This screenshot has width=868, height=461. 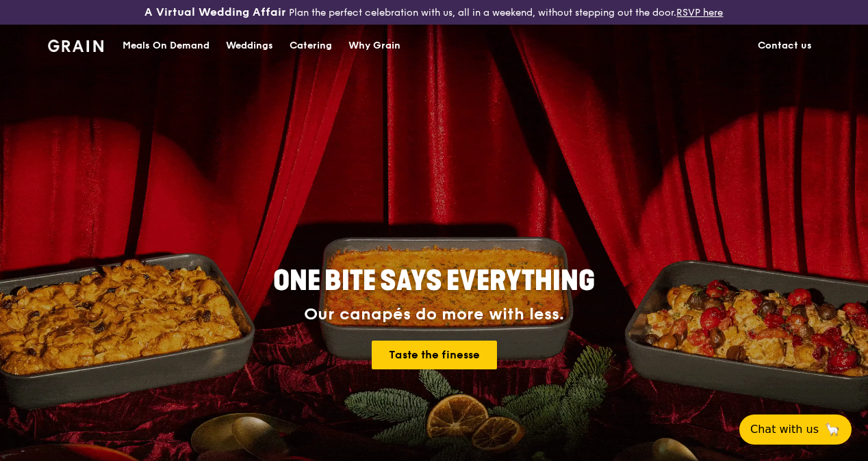 What do you see at coordinates (375, 46) in the screenshot?
I see `div: Why Grain` at bounding box center [375, 46].